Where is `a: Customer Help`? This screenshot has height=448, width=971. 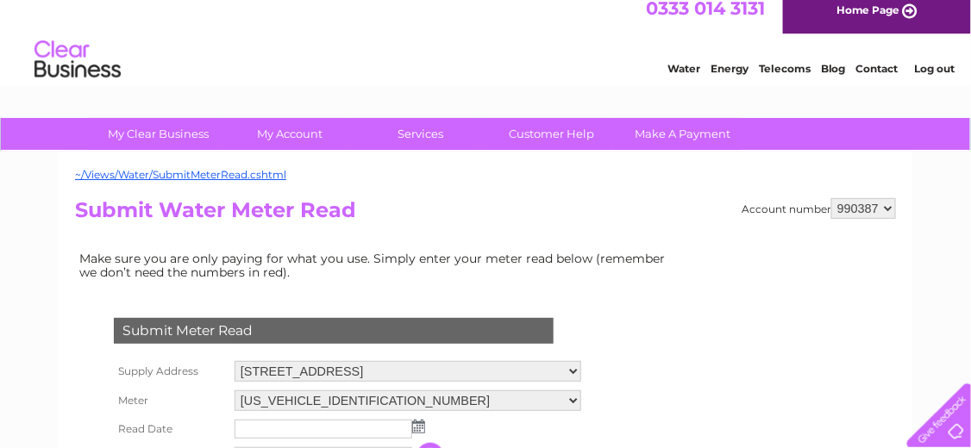
a: Customer Help is located at coordinates (552, 134).